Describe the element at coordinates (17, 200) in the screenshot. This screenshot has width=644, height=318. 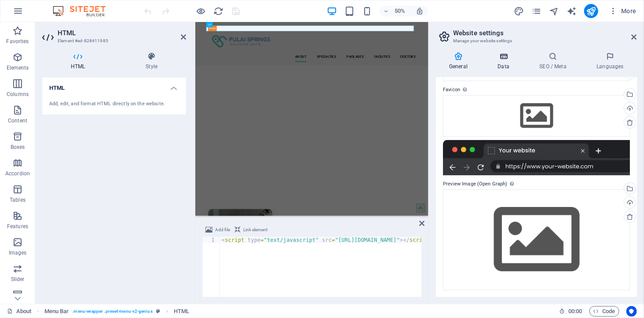
I see `p: Tables` at that location.